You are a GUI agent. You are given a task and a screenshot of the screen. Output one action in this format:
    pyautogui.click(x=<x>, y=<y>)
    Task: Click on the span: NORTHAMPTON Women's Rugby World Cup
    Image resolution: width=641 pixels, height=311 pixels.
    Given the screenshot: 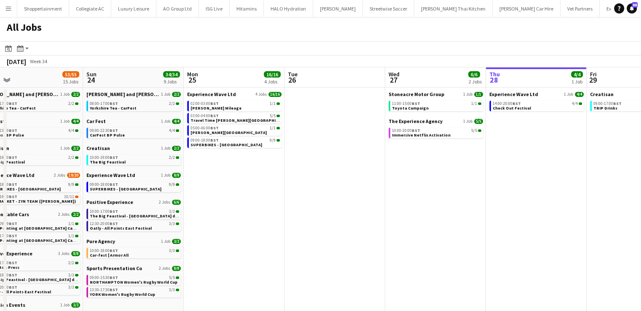 What is the action you would take?
    pyautogui.click(x=134, y=282)
    